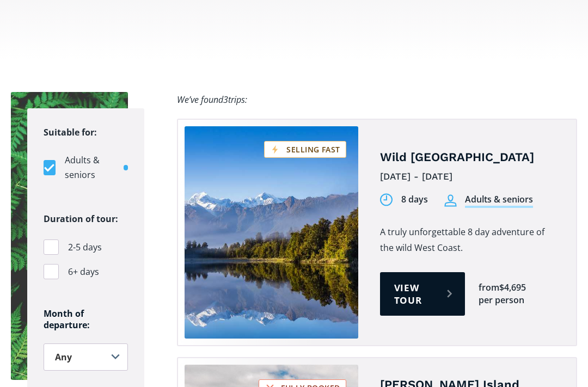  I want to click on div: from, so click(489, 287).